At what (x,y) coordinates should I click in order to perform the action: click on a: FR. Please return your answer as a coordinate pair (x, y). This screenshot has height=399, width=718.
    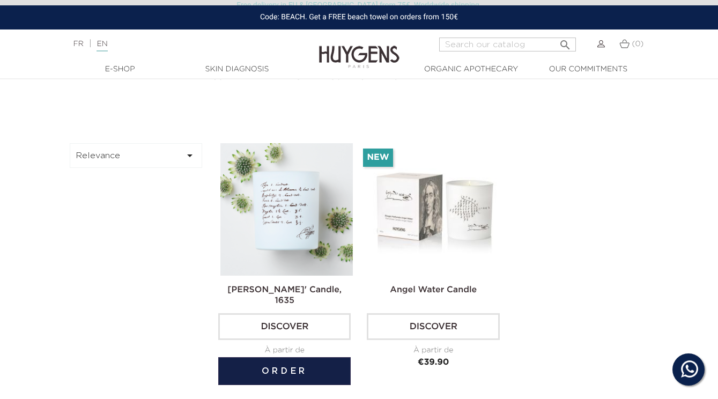
    Looking at the image, I should click on (78, 44).